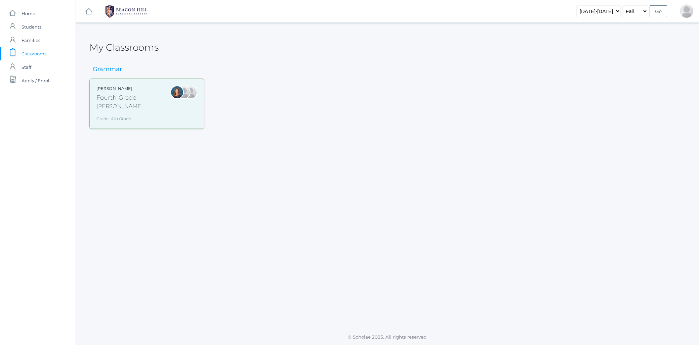 The width and height of the screenshot is (699, 345). Describe the element at coordinates (36, 81) in the screenshot. I see `span: Apply / Enroll` at that location.